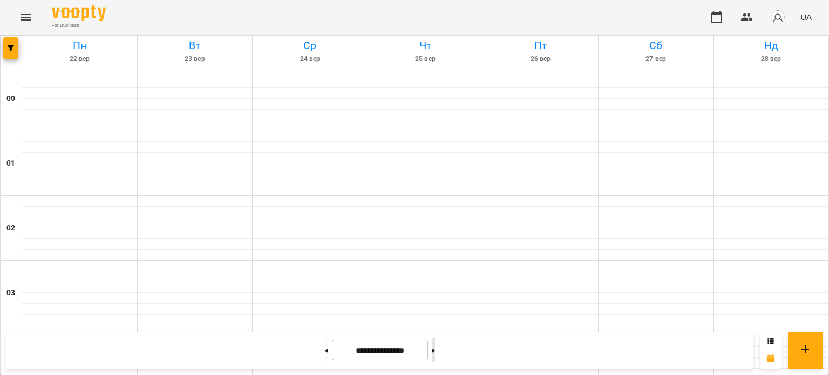 The height and width of the screenshot is (375, 829). Describe the element at coordinates (195, 59) in the screenshot. I see `h6: 23 вер` at that location.